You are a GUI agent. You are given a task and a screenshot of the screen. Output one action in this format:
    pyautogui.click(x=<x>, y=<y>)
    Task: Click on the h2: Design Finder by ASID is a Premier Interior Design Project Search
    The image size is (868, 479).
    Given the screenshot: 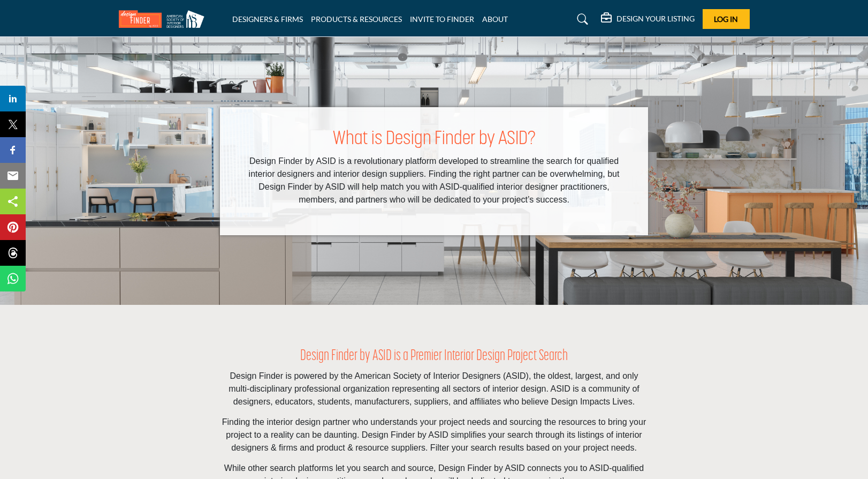 What is the action you would take?
    pyautogui.click(x=434, y=357)
    